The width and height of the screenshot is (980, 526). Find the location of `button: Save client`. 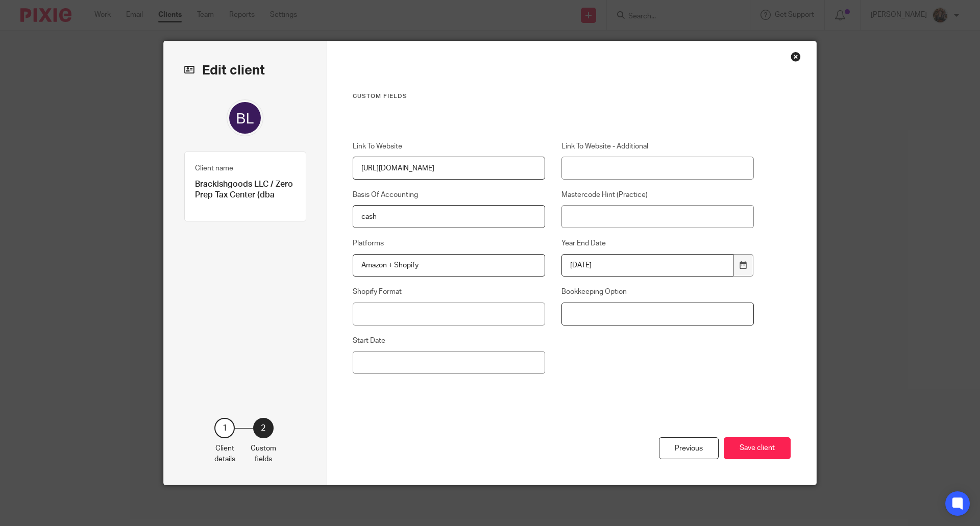

button: Save client is located at coordinates (757, 448).